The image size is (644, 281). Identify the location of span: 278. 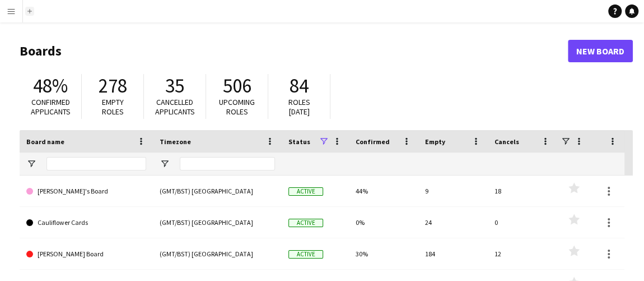
(113, 86).